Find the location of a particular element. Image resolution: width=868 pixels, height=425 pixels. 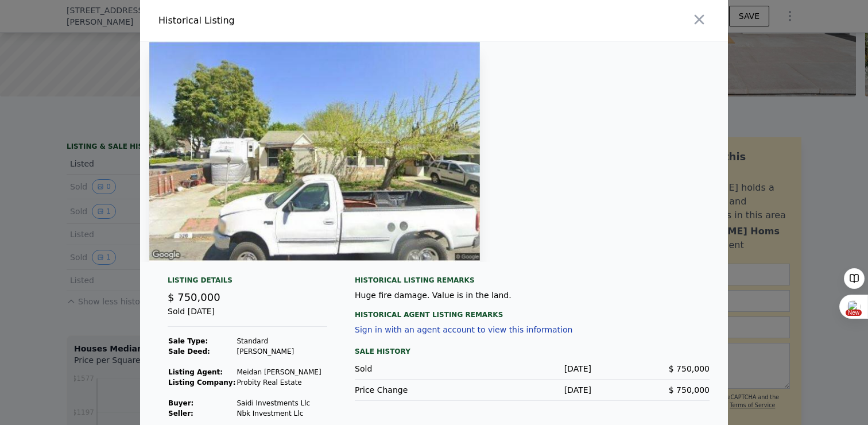

td: Standard is located at coordinates (279, 341).